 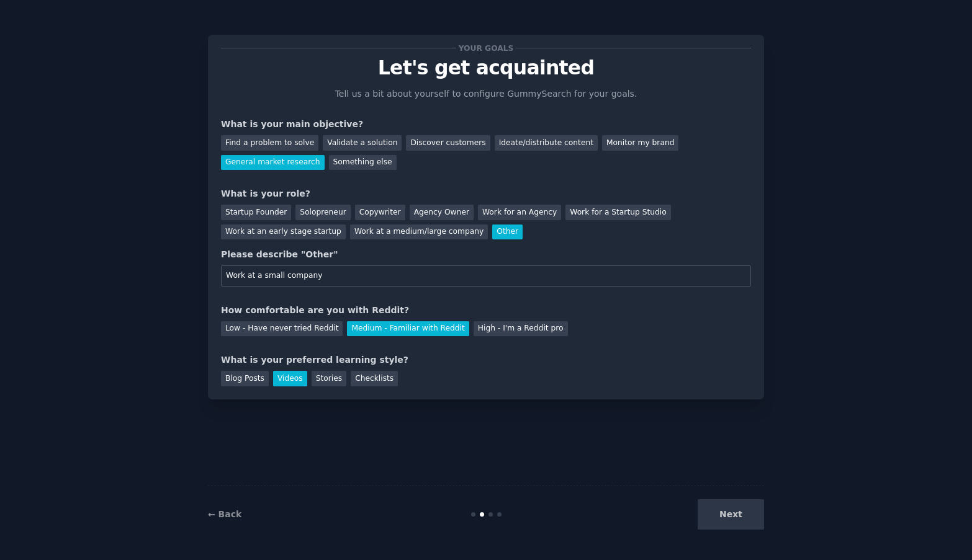 What do you see at coordinates (640, 143) in the screenshot?
I see `div: Monitor my brand` at bounding box center [640, 143].